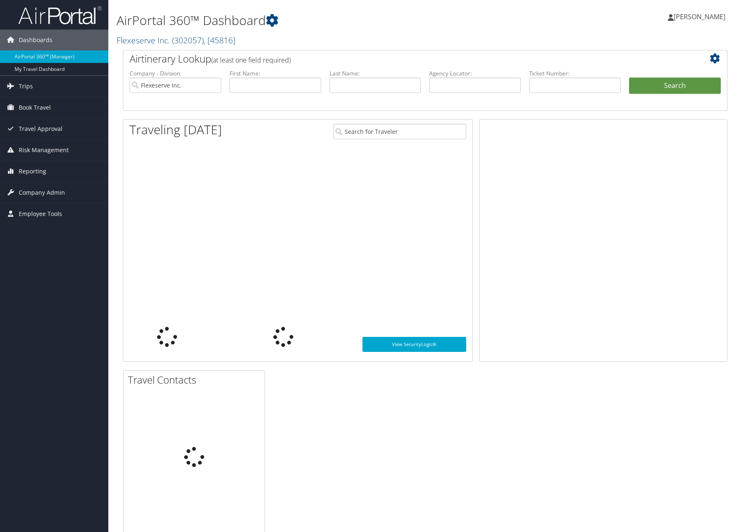 This screenshot has width=742, height=532. What do you see at coordinates (322, 20) in the screenshot?
I see `h1: AirPortal 360™ Dashboard` at bounding box center [322, 20].